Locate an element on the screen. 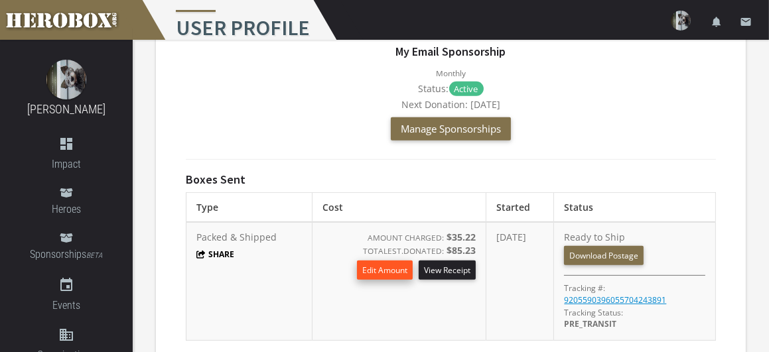 This screenshot has height=352, width=769. b: $85.23 is located at coordinates (461, 250).